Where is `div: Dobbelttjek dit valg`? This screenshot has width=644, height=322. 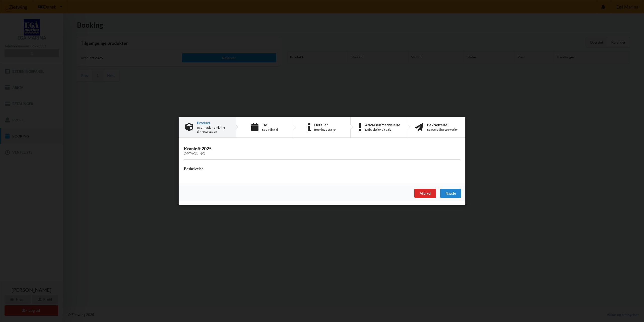 div: Dobbelttjek dit valg is located at coordinates (383, 129).